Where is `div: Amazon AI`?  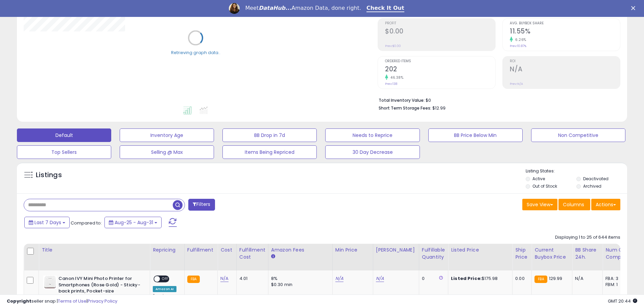 div: Amazon AI is located at coordinates (165, 289).